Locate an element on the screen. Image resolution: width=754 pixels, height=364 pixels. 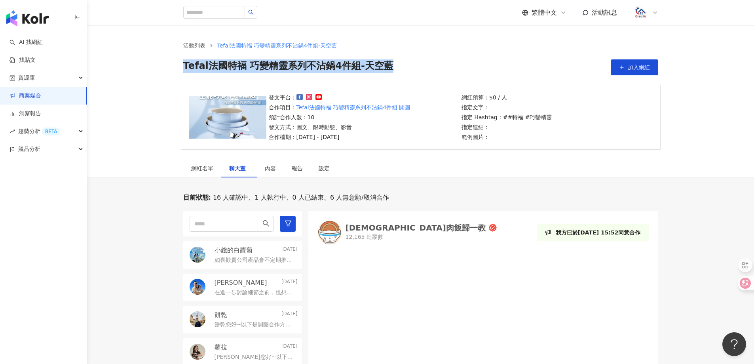
p: 餅乾您好~以下是開團合作方式的簡單說明： 1.公司提供產品試用，無稿費(不需歸還) 2. 分潤比例為 15%（含稅）。 3. 開團日期暫定於 9~10 月間，預計持續約7~ 10 天。 4. F... is located at coordinates (255, 325).